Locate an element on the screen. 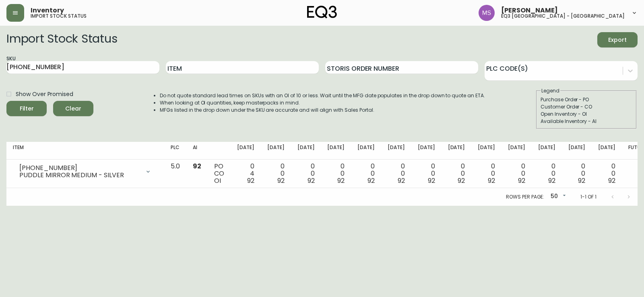 Image resolution: width=644 pixels, height=297 pixels. div: Customer Order - CO is located at coordinates (586, 107).